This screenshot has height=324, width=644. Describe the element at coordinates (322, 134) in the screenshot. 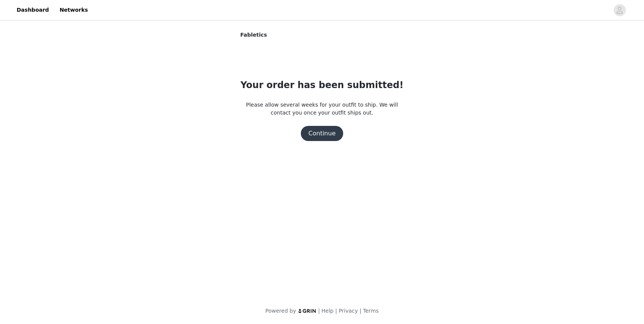

I see `button: Continue` at that location.